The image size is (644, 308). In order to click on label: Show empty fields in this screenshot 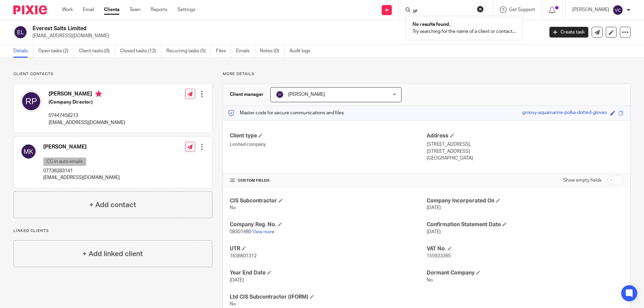, I will do `click(582, 180)`.